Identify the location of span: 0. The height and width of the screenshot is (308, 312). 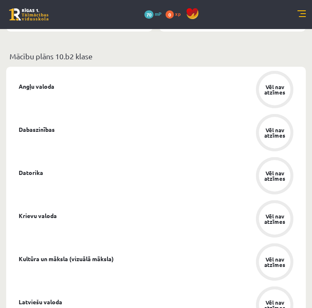
(170, 15).